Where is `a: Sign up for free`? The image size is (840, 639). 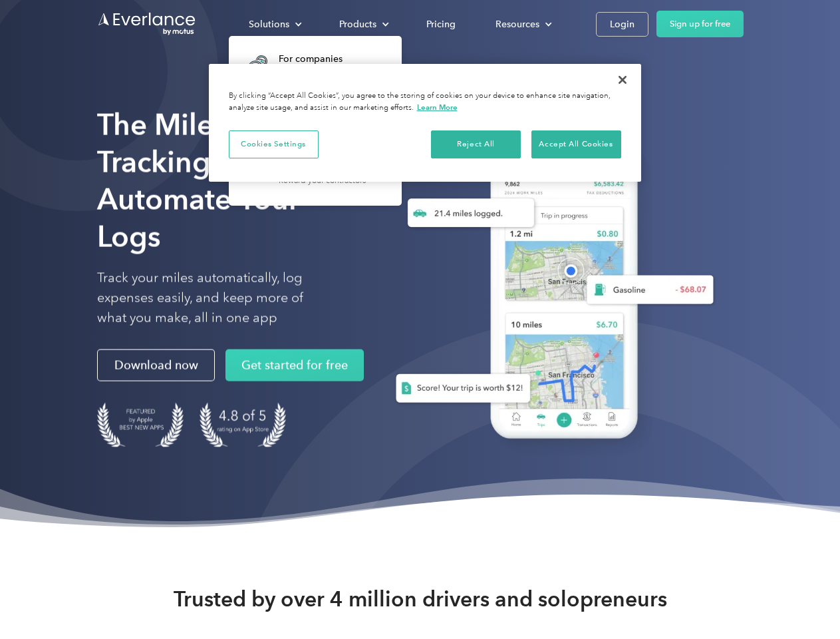
a: Sign up for free is located at coordinates (699, 24).